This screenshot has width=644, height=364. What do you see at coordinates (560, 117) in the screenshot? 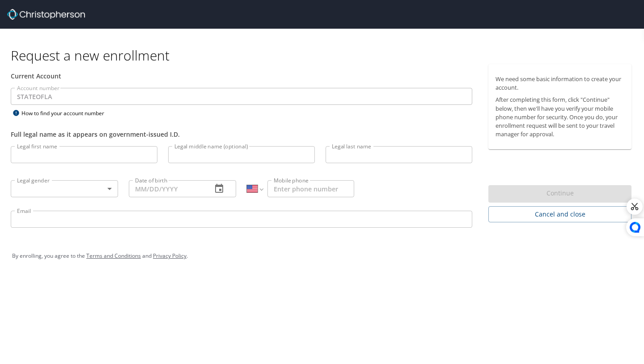
I see `p: After completing this form, click "Continue" below, then we'll have you verify your mobile phone ...` at bounding box center [560, 117].